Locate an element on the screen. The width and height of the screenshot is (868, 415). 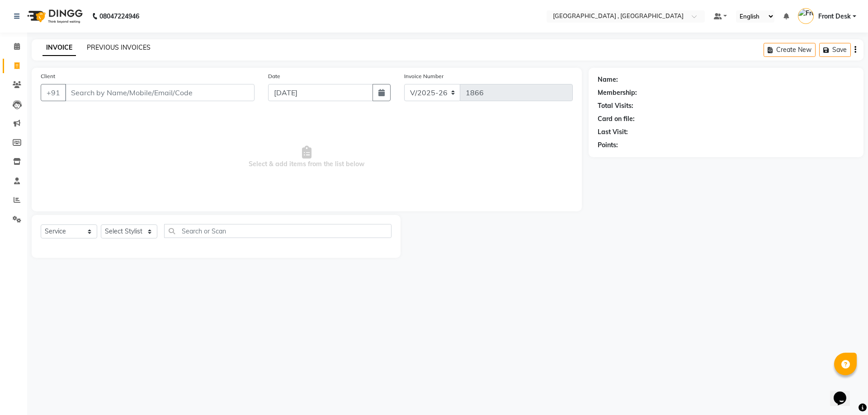
img: Front Desk is located at coordinates (805, 16).